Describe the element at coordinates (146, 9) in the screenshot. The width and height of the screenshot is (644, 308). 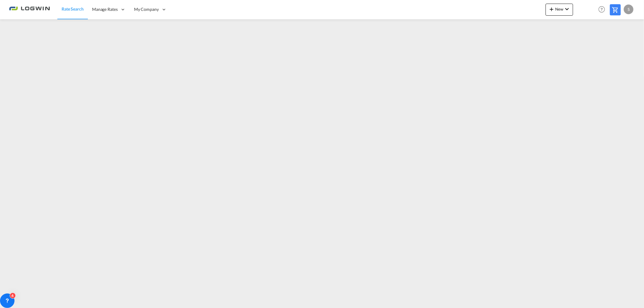
I see `span: My Company` at that location.